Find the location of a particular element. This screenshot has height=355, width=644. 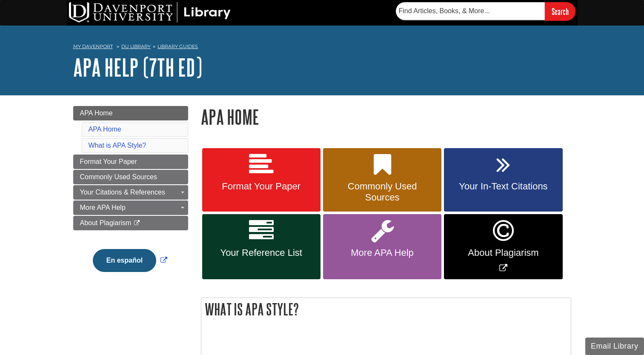

h2: What is APA Style? is located at coordinates (386, 309).